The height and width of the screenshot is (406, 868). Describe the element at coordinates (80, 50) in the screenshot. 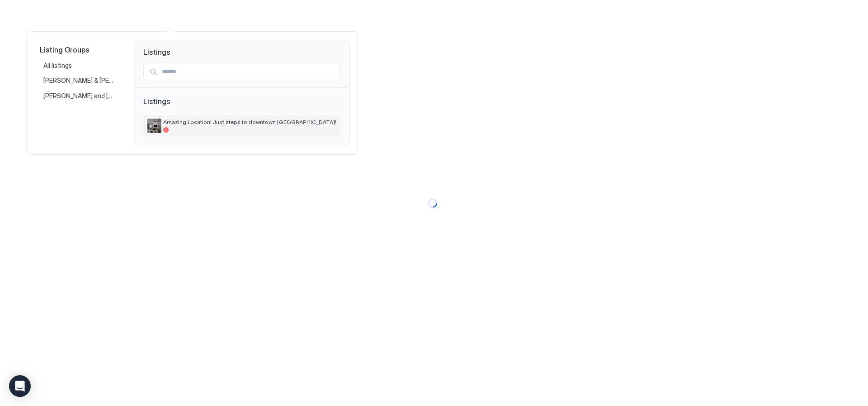

I see `span: Listing Groups` at that location.